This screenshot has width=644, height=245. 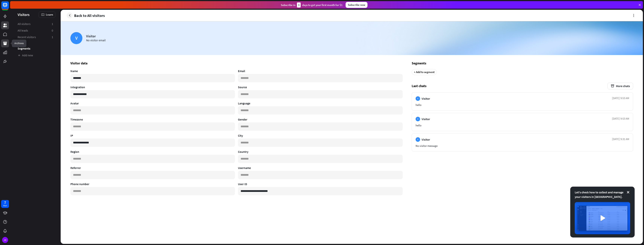 What do you see at coordinates (5, 240) in the screenshot?
I see `div: JH` at bounding box center [5, 240].